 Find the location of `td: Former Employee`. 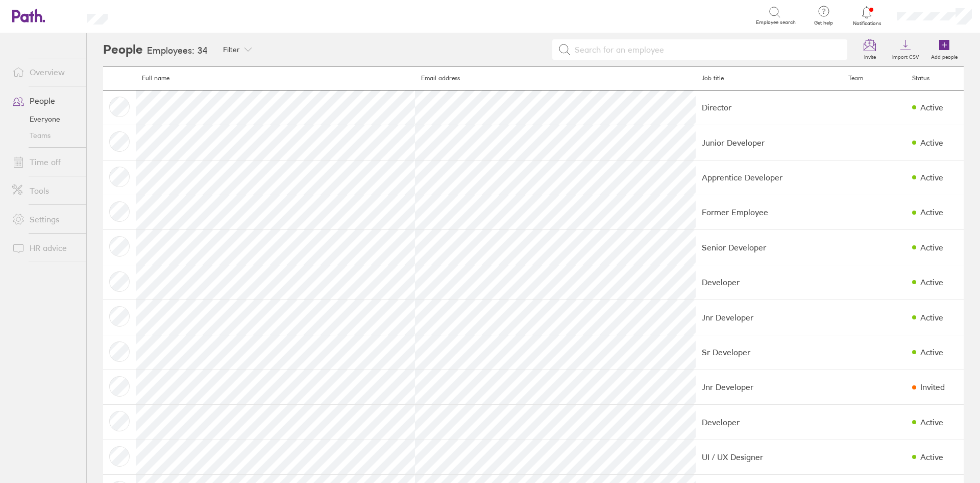

td: Former Employee is located at coordinates (769, 212).